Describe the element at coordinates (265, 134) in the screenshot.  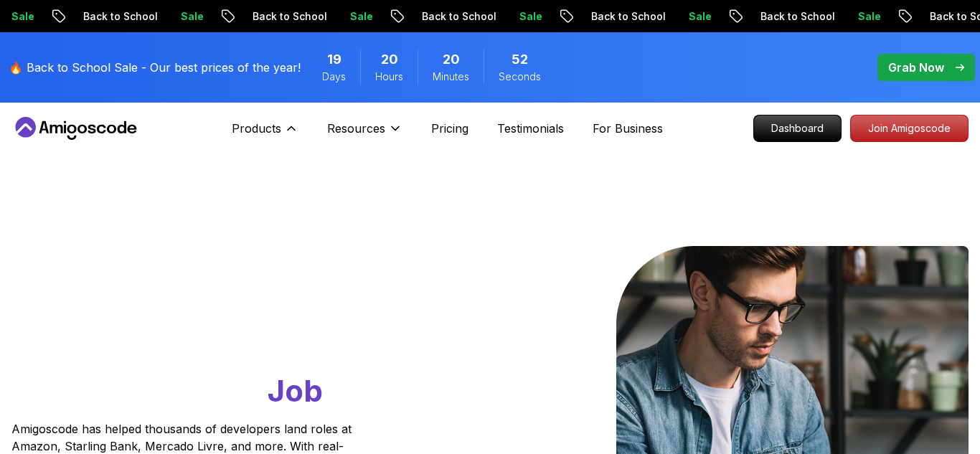
I see `button: Products` at that location.